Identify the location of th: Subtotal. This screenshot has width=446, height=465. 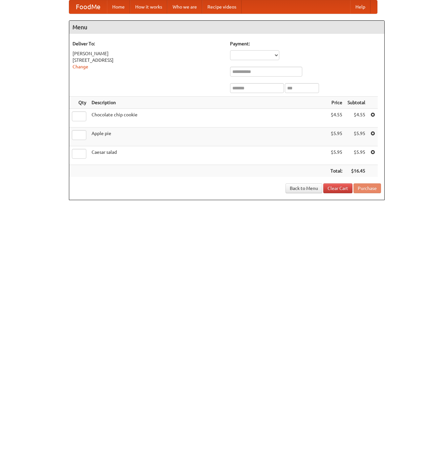
(357, 103).